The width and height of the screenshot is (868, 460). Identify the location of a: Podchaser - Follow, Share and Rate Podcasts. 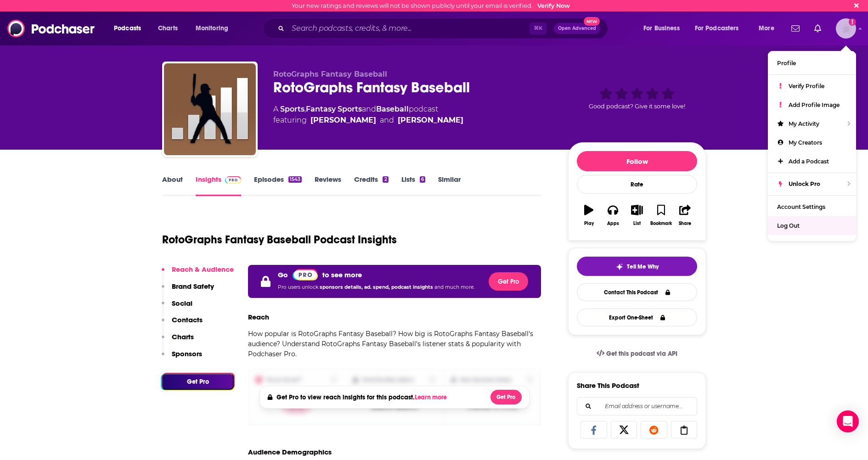
(52, 29).